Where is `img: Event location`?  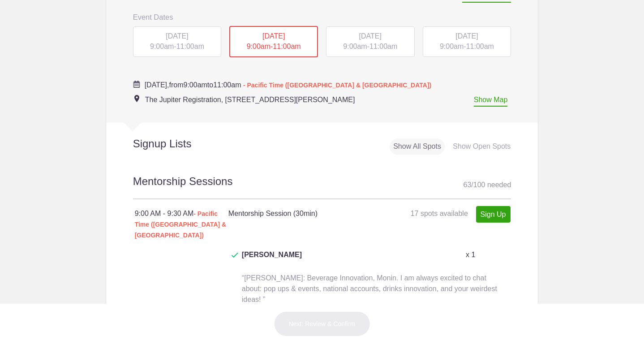 img: Event location is located at coordinates (137, 99).